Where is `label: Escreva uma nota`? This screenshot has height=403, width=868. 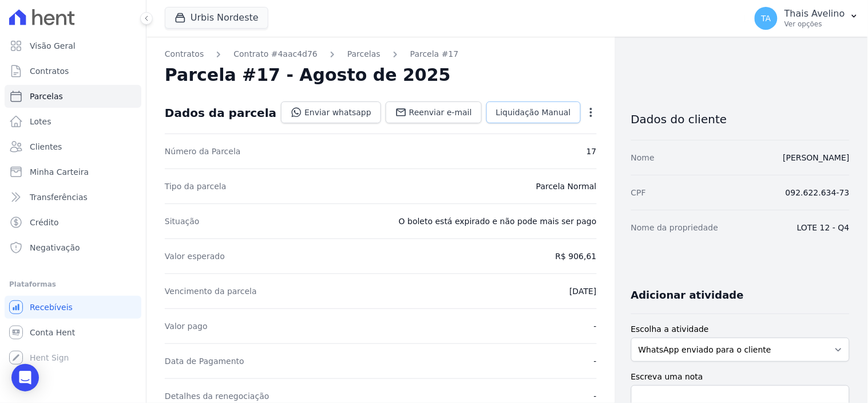
label: Escreva uma nota is located at coordinates (741, 376).